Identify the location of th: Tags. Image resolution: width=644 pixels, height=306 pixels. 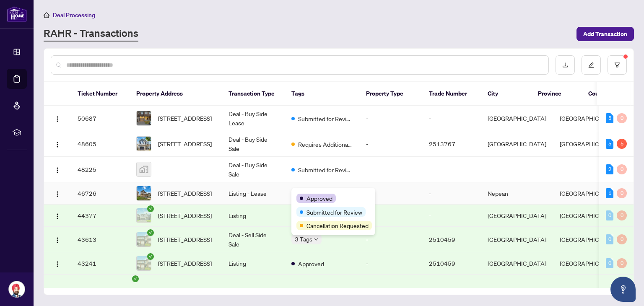
(322, 94).